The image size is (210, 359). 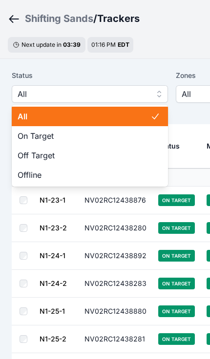 I want to click on span: Off Target, so click(x=84, y=155).